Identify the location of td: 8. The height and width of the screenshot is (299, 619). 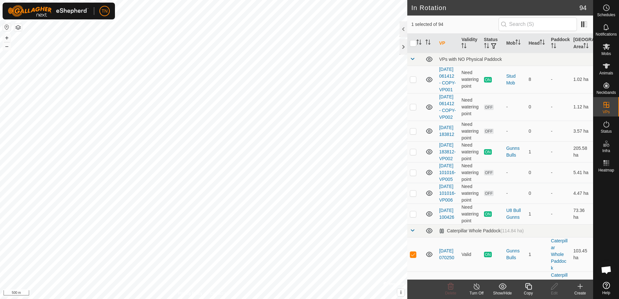
(537, 79).